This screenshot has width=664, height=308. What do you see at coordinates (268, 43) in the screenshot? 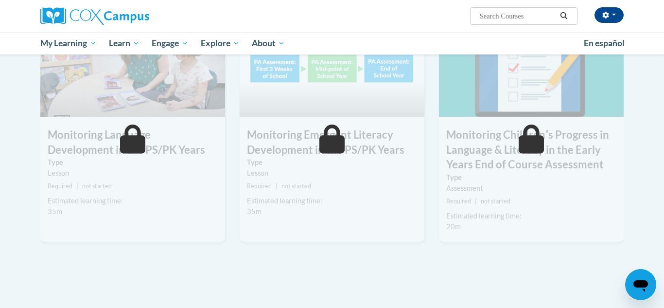
I see `span: About` at bounding box center [268, 43].